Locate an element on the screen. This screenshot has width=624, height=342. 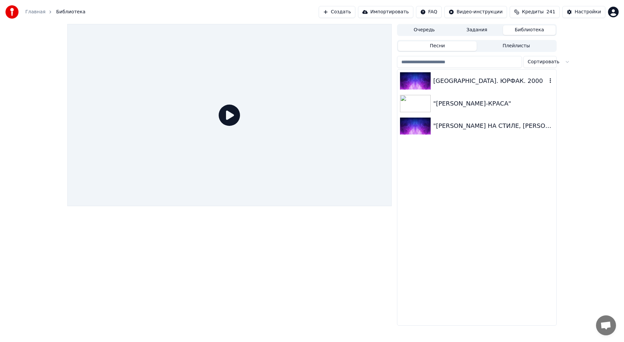
span: Сортировать is located at coordinates (543, 62).